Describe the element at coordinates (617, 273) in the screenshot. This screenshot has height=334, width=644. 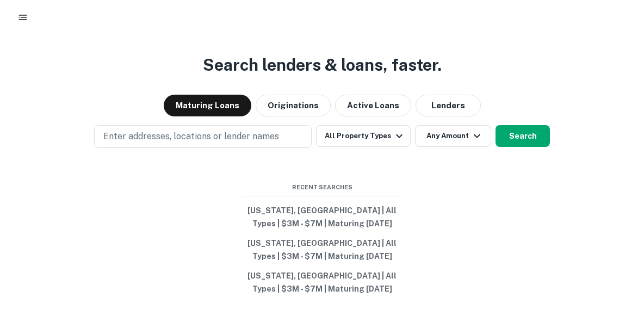
I see `div: Chat Widget` at that location.